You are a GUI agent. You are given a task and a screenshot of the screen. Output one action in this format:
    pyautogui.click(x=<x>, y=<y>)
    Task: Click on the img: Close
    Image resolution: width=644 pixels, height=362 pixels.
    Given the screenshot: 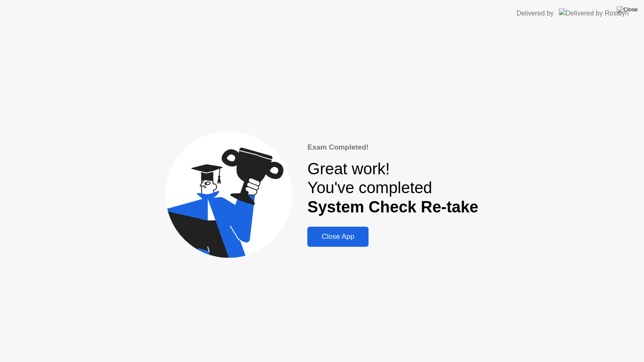 What is the action you would take?
    pyautogui.click(x=627, y=10)
    